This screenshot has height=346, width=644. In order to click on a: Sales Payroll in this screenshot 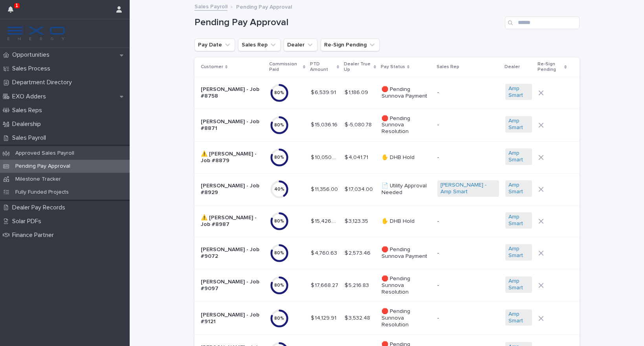, I will do `click(211, 6)`.